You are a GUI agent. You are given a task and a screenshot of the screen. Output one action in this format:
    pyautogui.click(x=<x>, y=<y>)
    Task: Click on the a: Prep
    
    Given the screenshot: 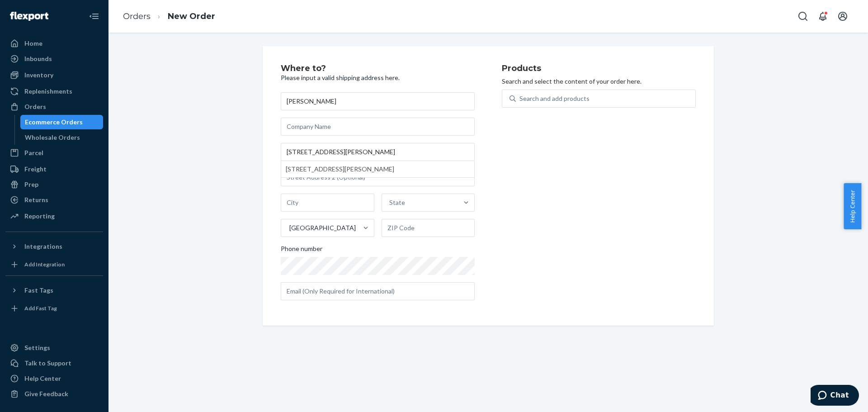 What is the action you would take?
    pyautogui.click(x=54, y=184)
    